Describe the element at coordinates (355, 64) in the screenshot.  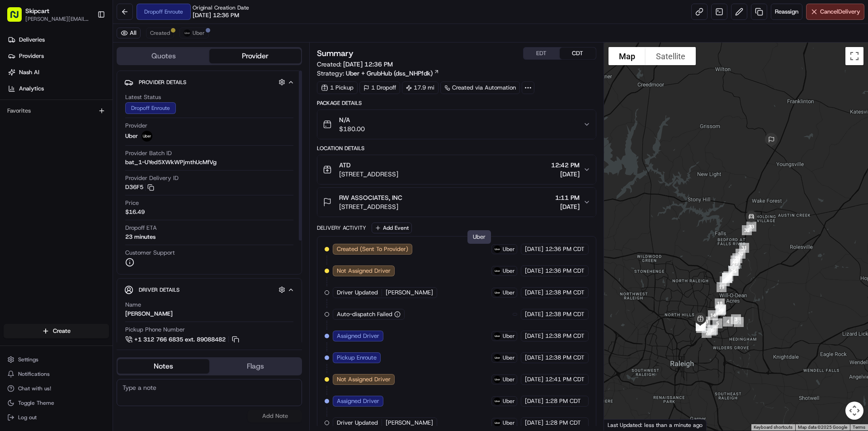
I see `span: Created:` at that location.